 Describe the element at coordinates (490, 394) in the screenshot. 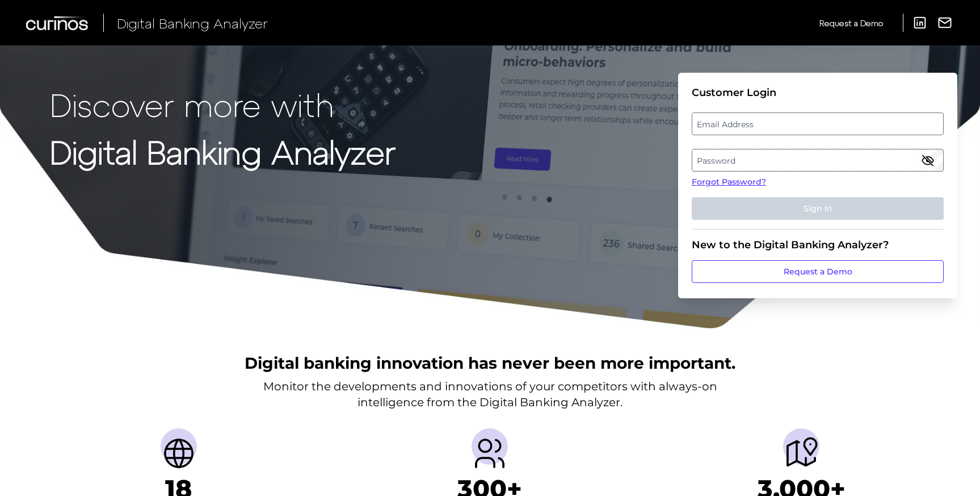

I see `p: Monitor the developments and innovations of your competitors with always-on intelligence from the...` at that location.